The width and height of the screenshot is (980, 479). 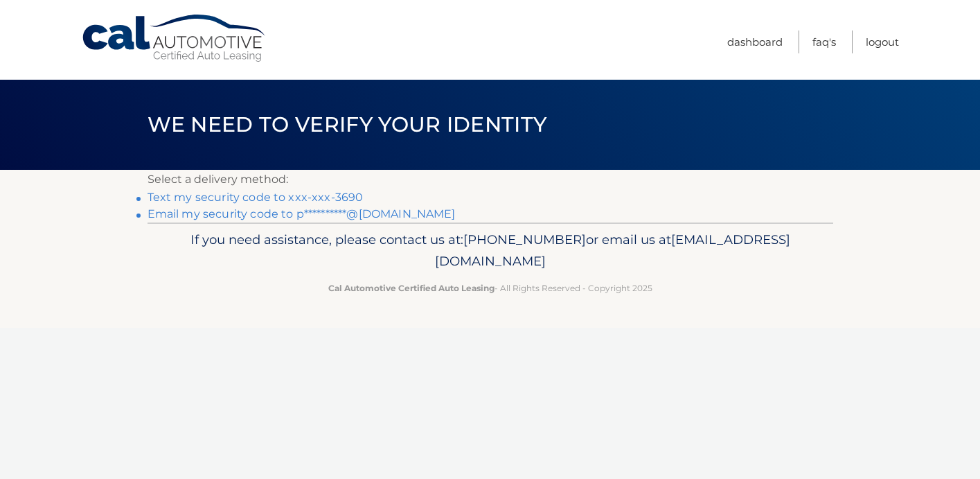 What do you see at coordinates (412, 288) in the screenshot?
I see `strong: Cal Automotive Certified Auto Leasing` at bounding box center [412, 288].